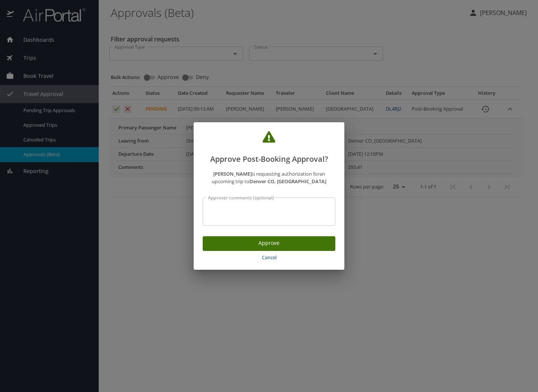 The image size is (538, 392). Describe the element at coordinates (269, 178) in the screenshot. I see `p: is requesting authorization for an upcoming trip to` at that location.